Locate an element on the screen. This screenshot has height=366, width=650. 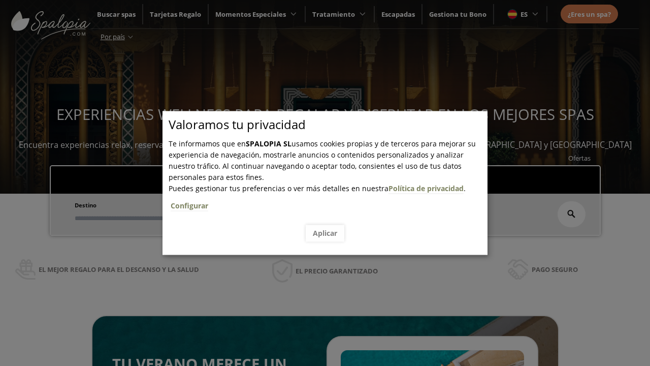
span: Te informamos que en usamos cookies propias y de terceros para mejorar su experiencia de navegaci... is located at coordinates (322, 160).